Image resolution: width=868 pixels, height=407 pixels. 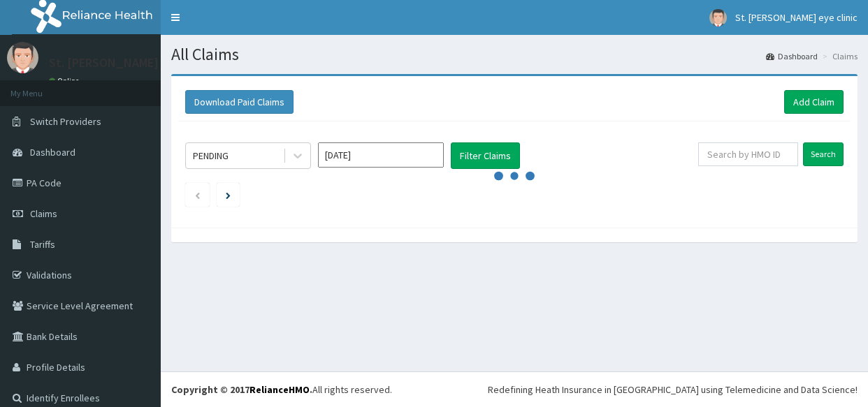 I want to click on a: Dashboard, so click(x=792, y=56).